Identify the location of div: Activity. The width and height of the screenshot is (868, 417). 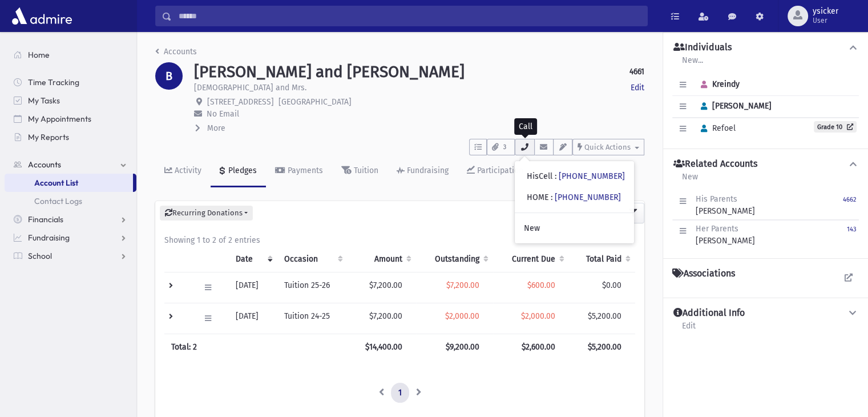
(186, 170).